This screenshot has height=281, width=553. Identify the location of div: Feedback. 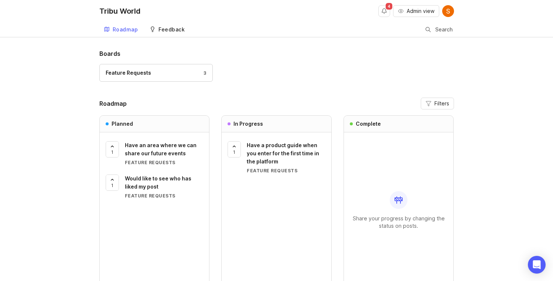
(171, 30).